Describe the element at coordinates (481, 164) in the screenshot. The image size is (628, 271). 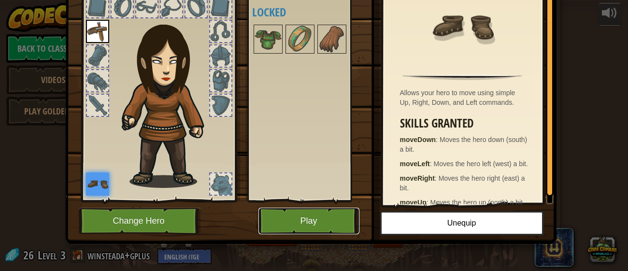
I see `span: Moves the hero left (west) a bit.` at that location.